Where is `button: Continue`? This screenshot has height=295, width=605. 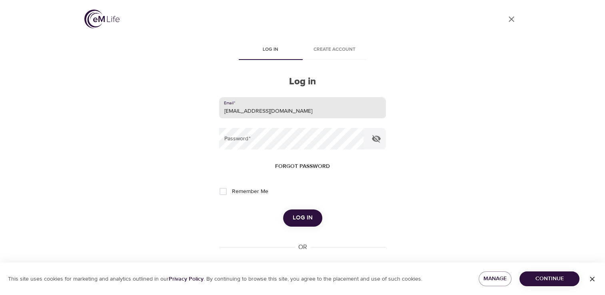
button: Continue is located at coordinates (550, 279).